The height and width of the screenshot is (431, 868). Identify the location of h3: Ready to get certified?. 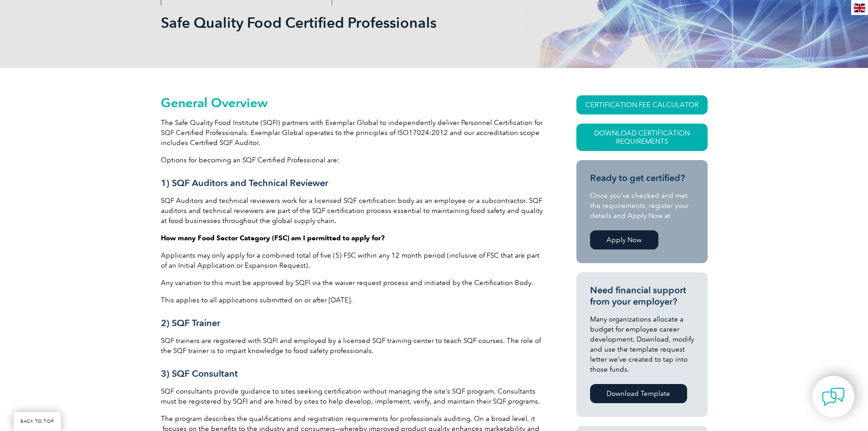
(642, 178).